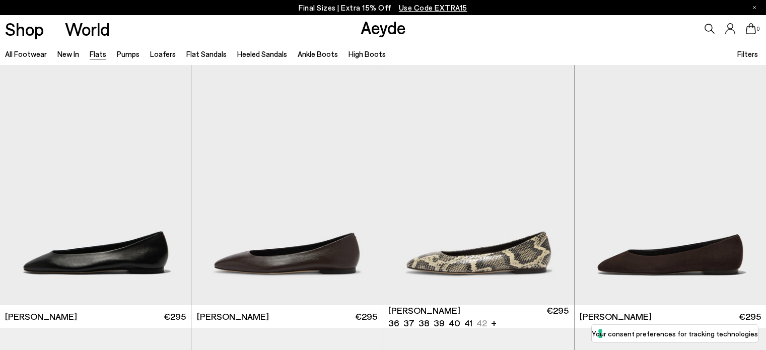 The width and height of the screenshot is (766, 350). What do you see at coordinates (318, 54) in the screenshot?
I see `a: Ankle Boots` at bounding box center [318, 54].